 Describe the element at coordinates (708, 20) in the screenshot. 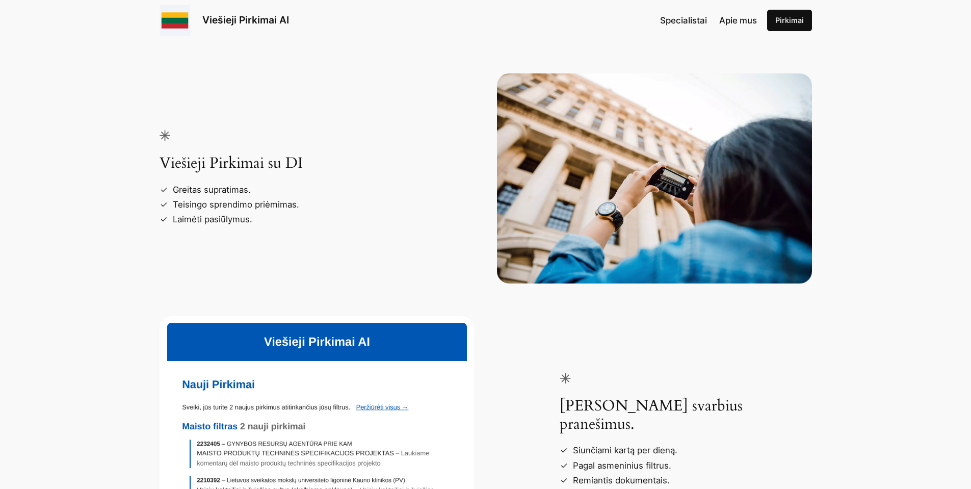

I see `nav: Navigation` at that location.